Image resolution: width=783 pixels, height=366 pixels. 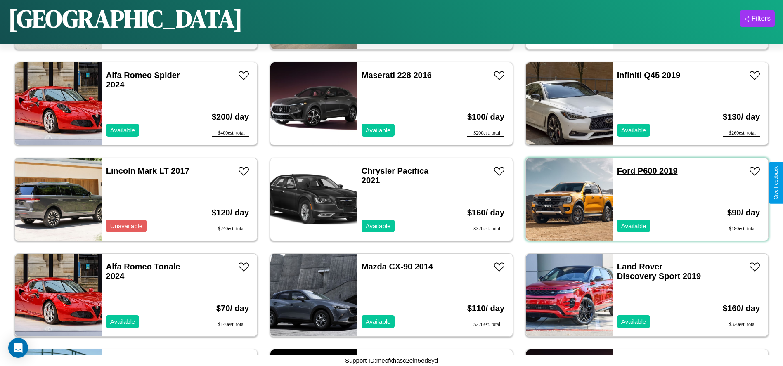 I want to click on div: Open Intercom Messenger, so click(x=18, y=348).